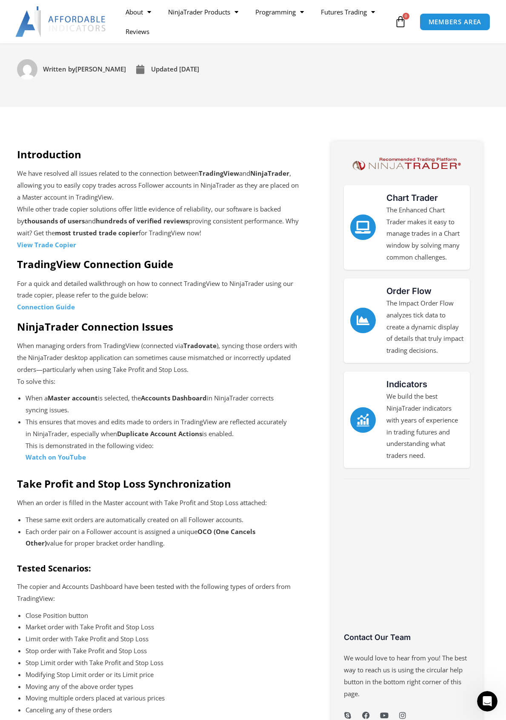 Image resolution: width=506 pixels, height=720 pixels. What do you see at coordinates (270, 173) in the screenshot?
I see `strong: NinjaTrader` at bounding box center [270, 173].